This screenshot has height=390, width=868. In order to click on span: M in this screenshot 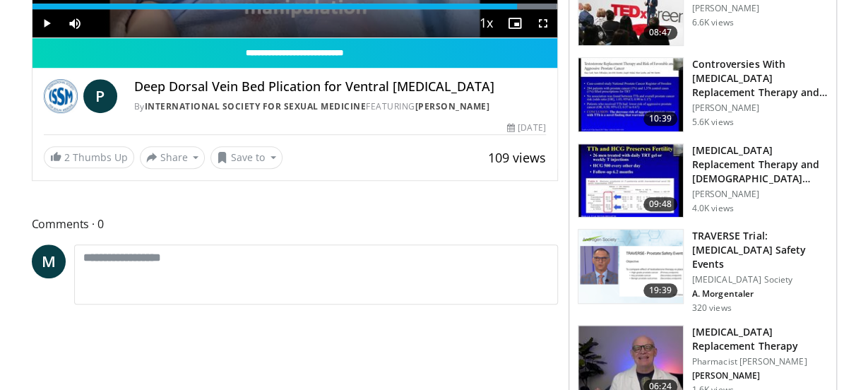, I will do `click(49, 261)`.